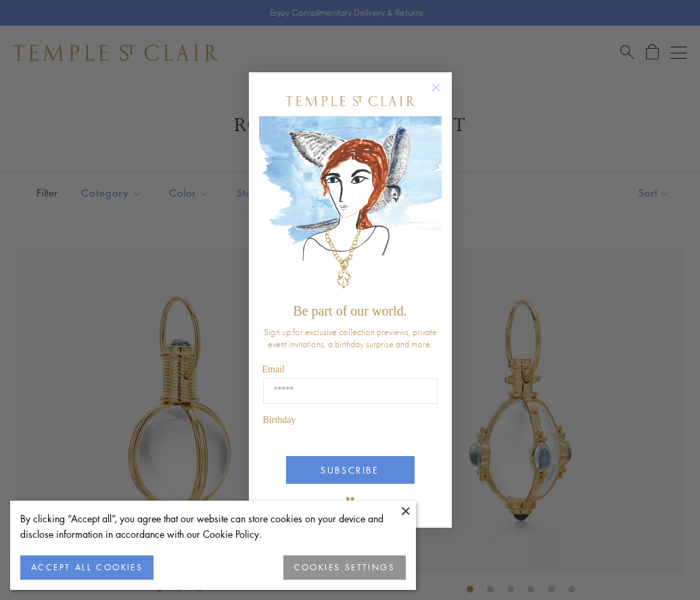 Image resolution: width=700 pixels, height=600 pixels. I want to click on button: Close dialog, so click(442, 94).